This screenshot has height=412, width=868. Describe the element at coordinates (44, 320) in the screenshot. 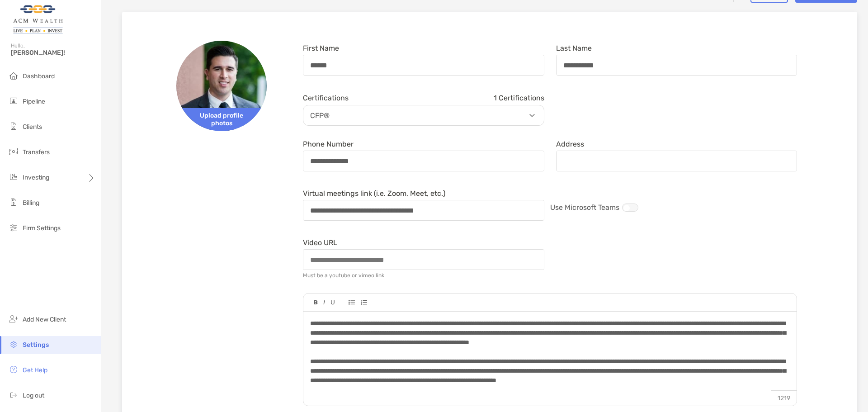

I see `span: Add New Client` at that location.